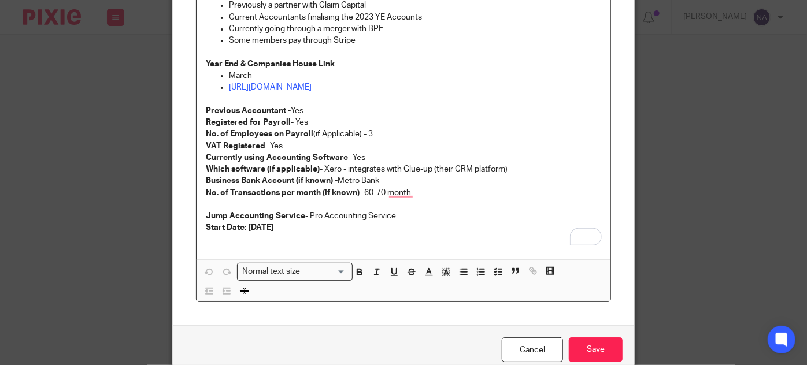  What do you see at coordinates (403, 216) in the screenshot?
I see `p: - Pro Accounting Service` at bounding box center [403, 216].